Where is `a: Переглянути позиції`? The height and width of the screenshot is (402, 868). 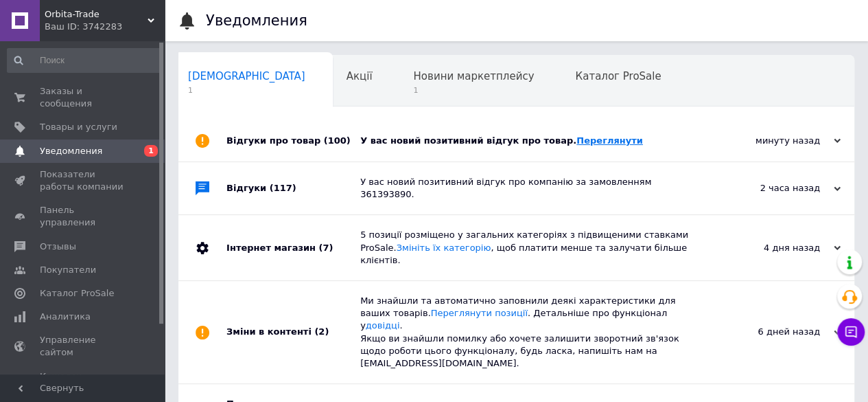
a: Переглянути позиції is located at coordinates (479, 312).